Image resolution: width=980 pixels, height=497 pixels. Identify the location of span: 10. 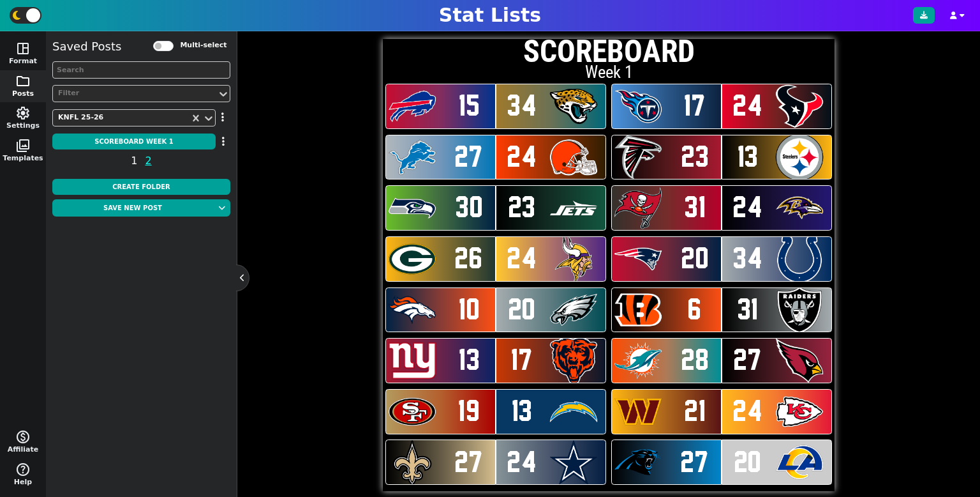
(470, 309).